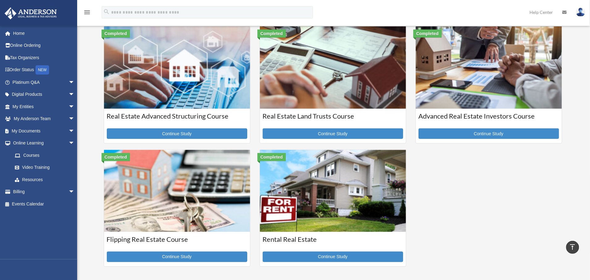 The image size is (590, 280). Describe the element at coordinates (177, 243) in the screenshot. I see `h3: Flipping Real Estate Course` at that location.